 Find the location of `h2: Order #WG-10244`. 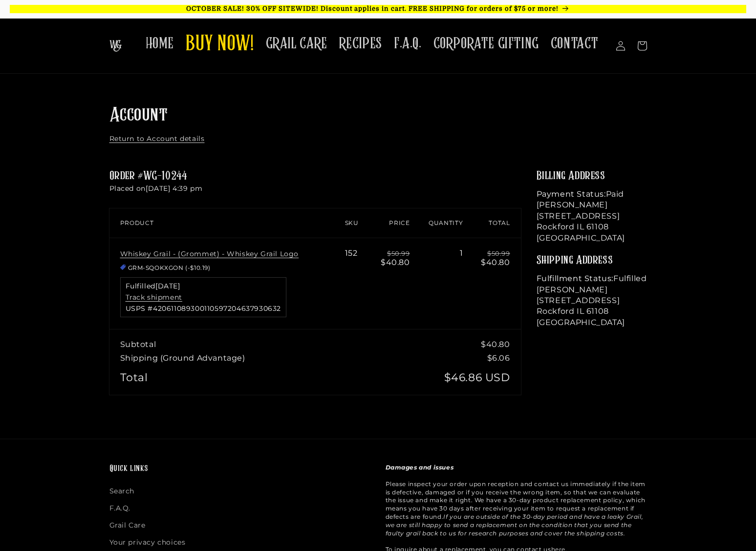

h2: Order #WG-10244 is located at coordinates (315, 176).